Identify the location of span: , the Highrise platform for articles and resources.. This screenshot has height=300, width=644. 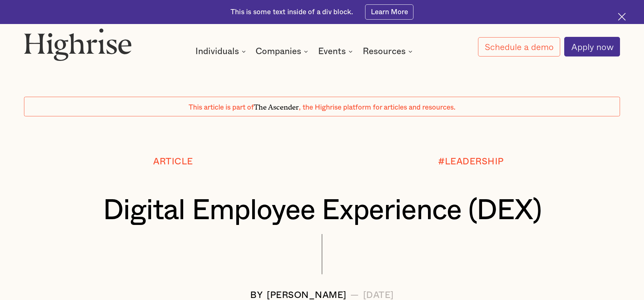
(377, 107).